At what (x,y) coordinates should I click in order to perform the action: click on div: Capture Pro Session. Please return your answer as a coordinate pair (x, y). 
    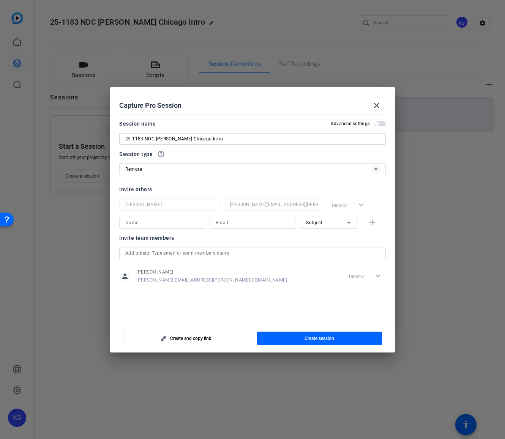
    Looking at the image, I should click on (252, 106).